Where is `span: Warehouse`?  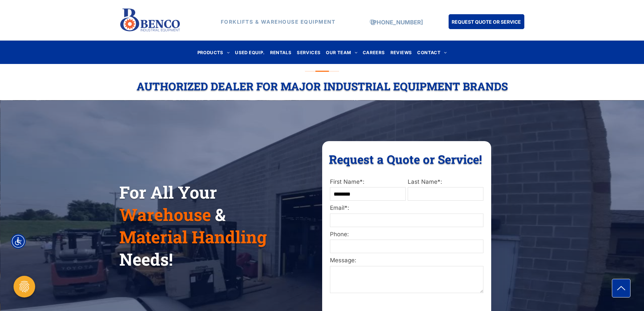 span: Warehouse is located at coordinates (165, 215).